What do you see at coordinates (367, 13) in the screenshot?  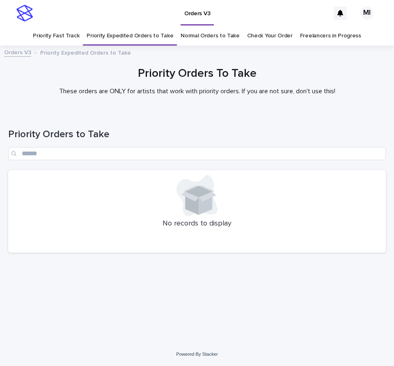 I see `div: MI` at bounding box center [367, 13].